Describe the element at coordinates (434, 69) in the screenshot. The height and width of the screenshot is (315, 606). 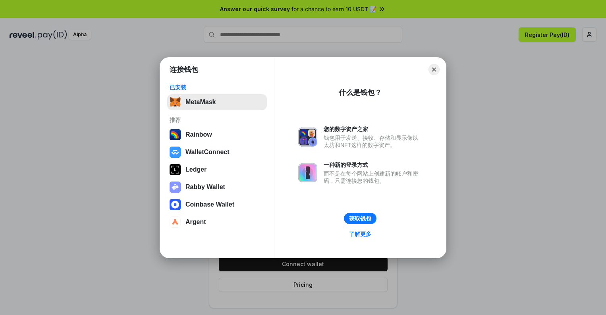
I see `button: Close` at that location.